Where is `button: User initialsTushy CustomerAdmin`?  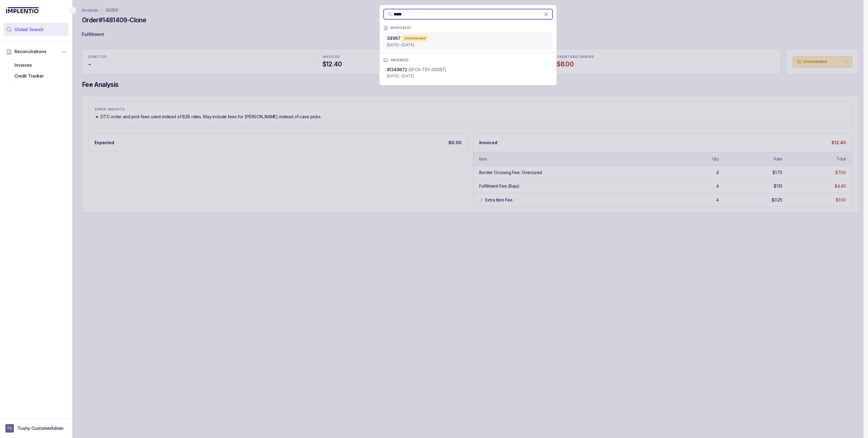
button: User initialsTushy CustomerAdmin is located at coordinates (36, 428).